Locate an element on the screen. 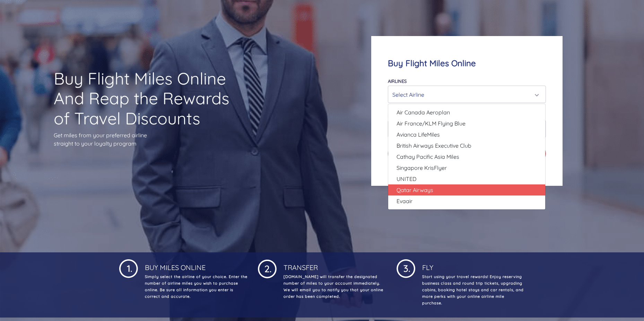 The height and width of the screenshot is (321, 644). h1: Buy Flight Miles Online And Reap the Rewards of Travel Discounts is located at coordinates (145, 98).